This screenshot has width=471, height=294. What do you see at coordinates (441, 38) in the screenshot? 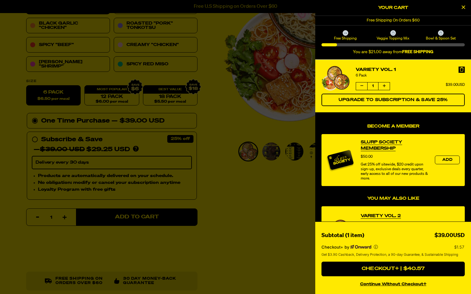
I see `span: Bowl & Spoon Set` at bounding box center [441, 38].